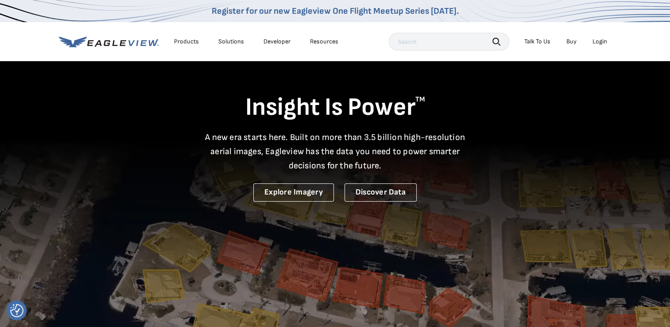 This screenshot has width=670, height=327. What do you see at coordinates (294, 192) in the screenshot?
I see `a: Explore Imagery` at bounding box center [294, 192].